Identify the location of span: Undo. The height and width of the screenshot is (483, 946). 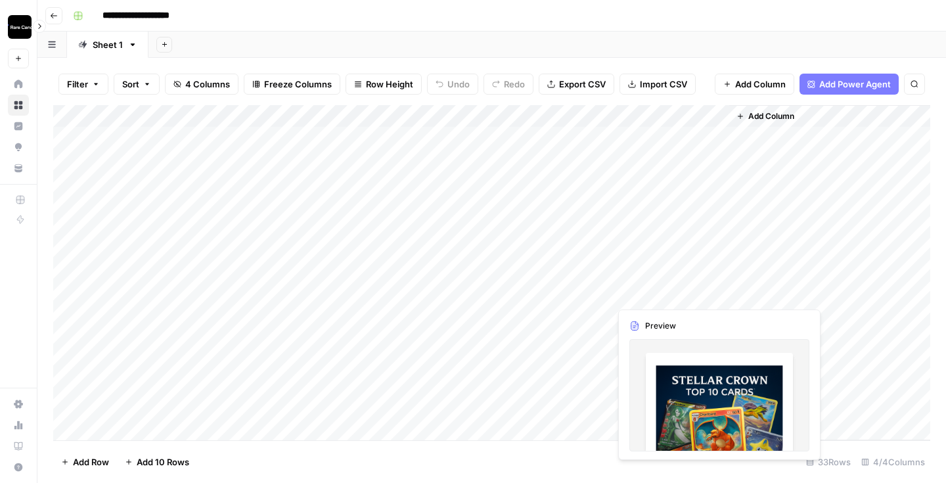
(459, 84).